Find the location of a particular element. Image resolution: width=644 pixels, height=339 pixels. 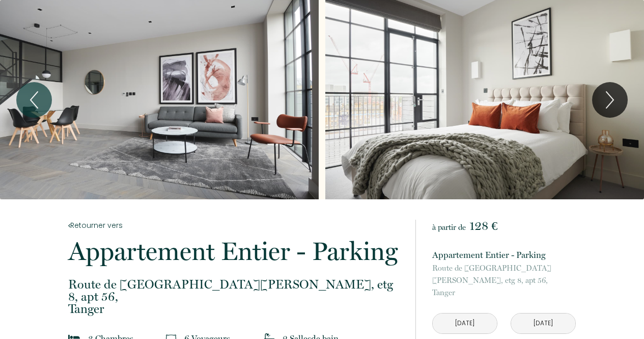

button: Next is located at coordinates (610, 100).